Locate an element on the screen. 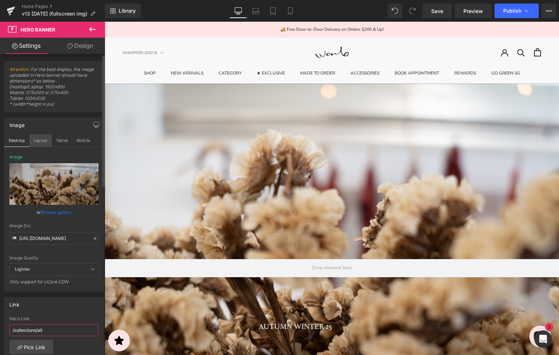  a: Made To OrderMade To Order is located at coordinates (213, 51).